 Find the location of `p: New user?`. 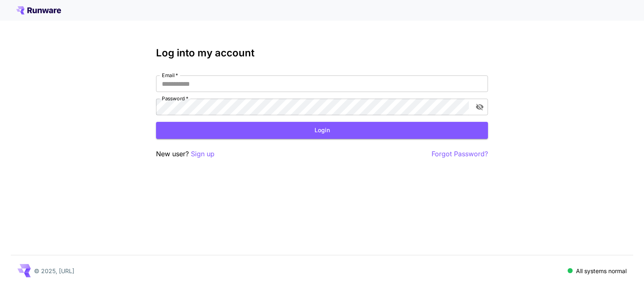

p: New user? is located at coordinates (185, 154).